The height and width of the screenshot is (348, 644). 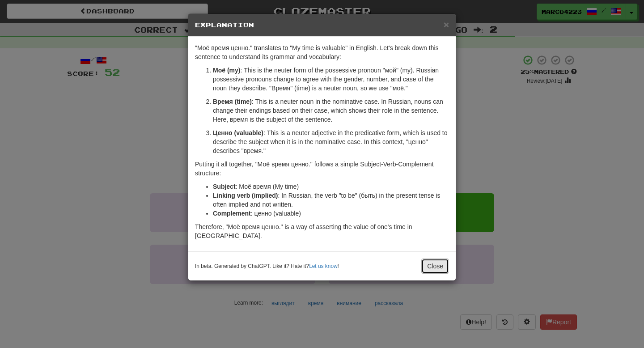 I want to click on h5: Explanation, so click(x=322, y=25).